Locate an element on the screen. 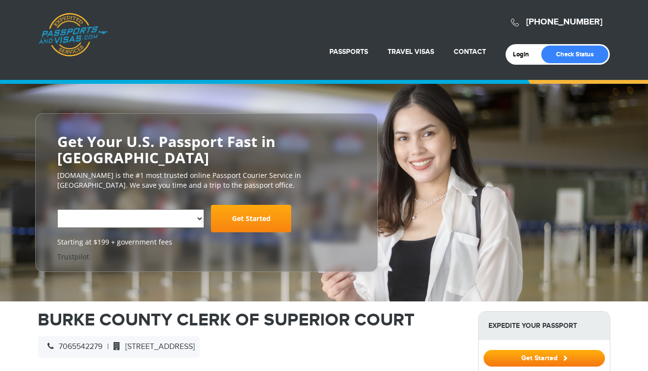 This screenshot has height=371, width=648. a: Login is located at coordinates (524, 54).